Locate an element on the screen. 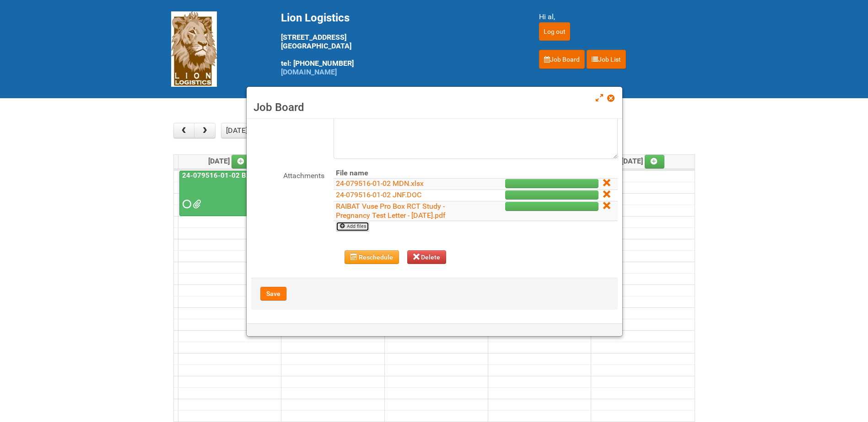 This screenshot has height=422, width=868. span: Requested is located at coordinates (186, 204).